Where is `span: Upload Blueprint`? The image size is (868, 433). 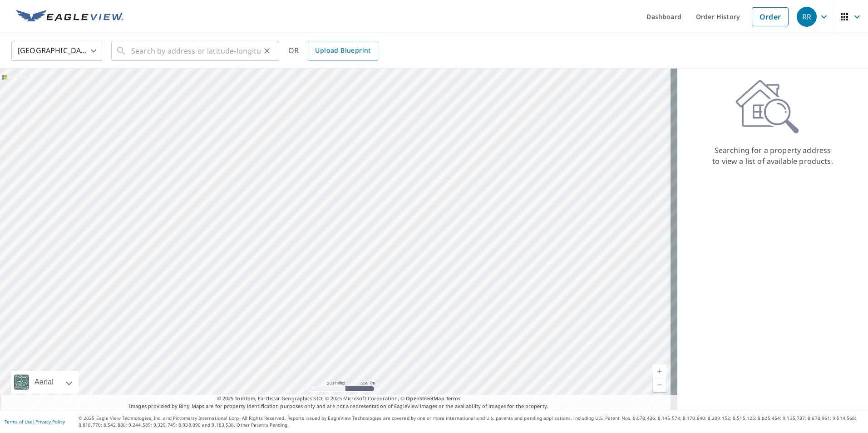
span: Upload Blueprint is located at coordinates (343, 51).